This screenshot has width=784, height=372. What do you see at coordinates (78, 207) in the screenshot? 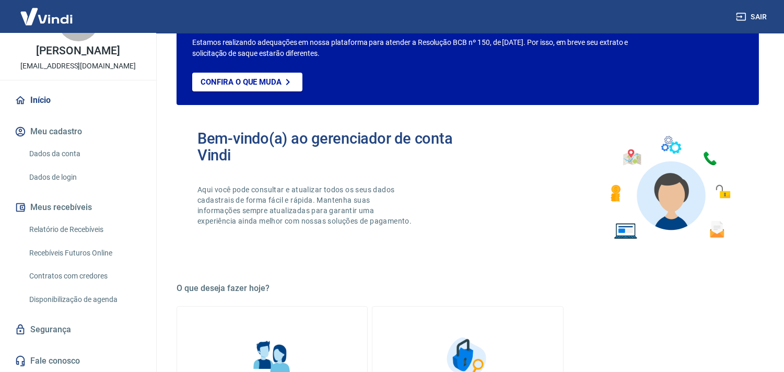
I see `button: Meus recebíveis` at bounding box center [78, 207].